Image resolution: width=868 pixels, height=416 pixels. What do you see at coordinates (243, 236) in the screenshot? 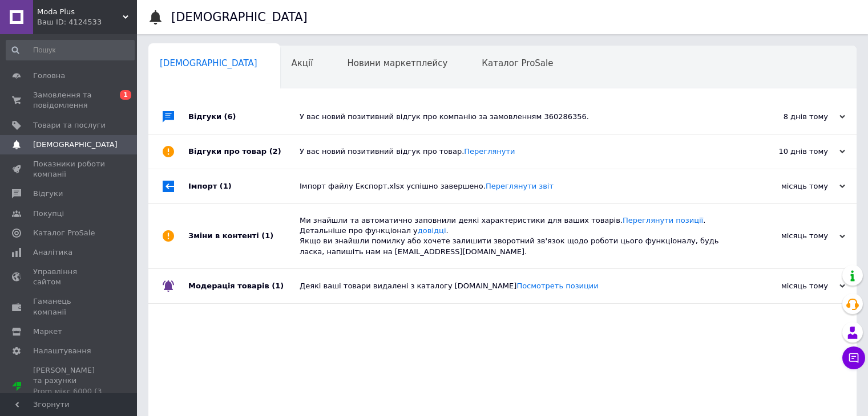
I see `div: Зміни в контенті` at bounding box center [243, 236].